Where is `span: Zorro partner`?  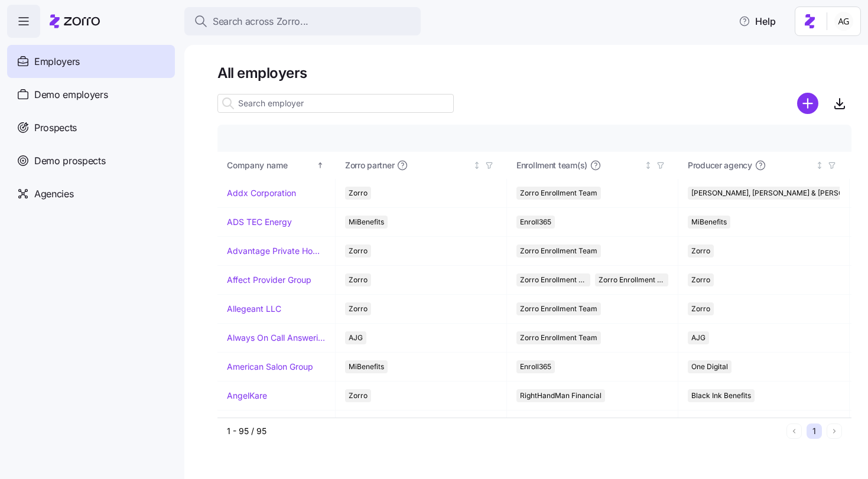 span: Zorro partner is located at coordinates (369, 166).